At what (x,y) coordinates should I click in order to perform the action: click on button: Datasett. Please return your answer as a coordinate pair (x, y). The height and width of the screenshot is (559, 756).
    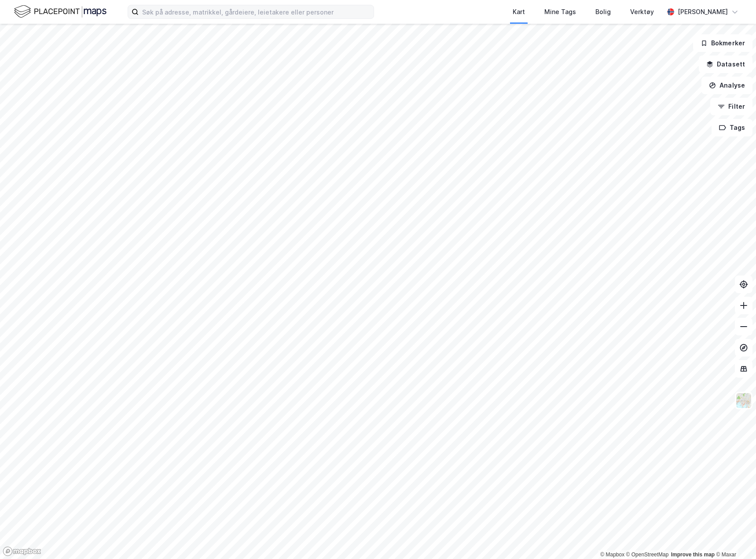
    Looking at the image, I should click on (726, 64).